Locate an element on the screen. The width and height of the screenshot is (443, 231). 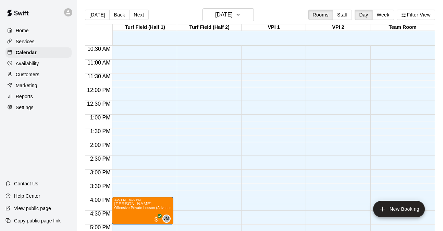
button: Back is located at coordinates (119, 15).